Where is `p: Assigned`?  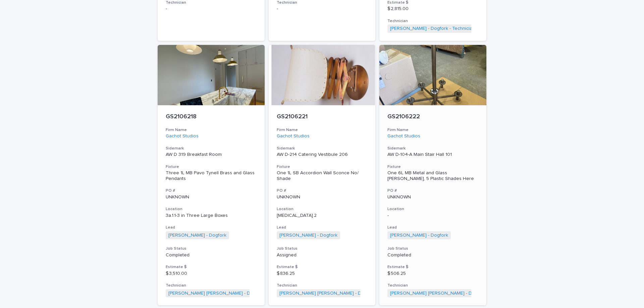 p: Assigned is located at coordinates (322, 255).